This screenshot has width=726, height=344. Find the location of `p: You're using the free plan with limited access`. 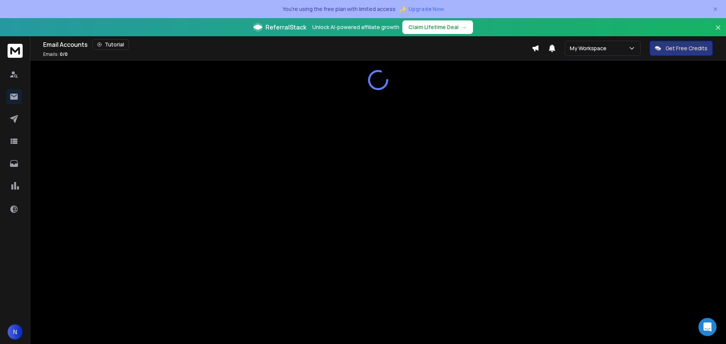

p: You're using the free plan with limited access is located at coordinates (339, 9).